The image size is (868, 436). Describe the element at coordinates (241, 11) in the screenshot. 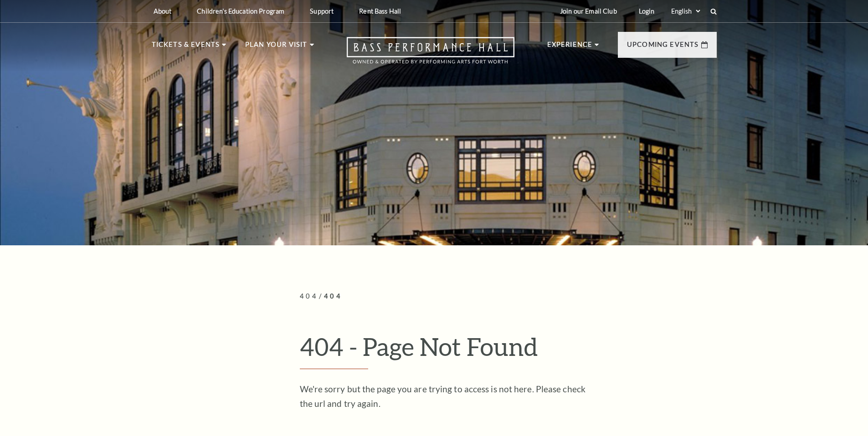

I see `p: Children's Education Program` at that location.